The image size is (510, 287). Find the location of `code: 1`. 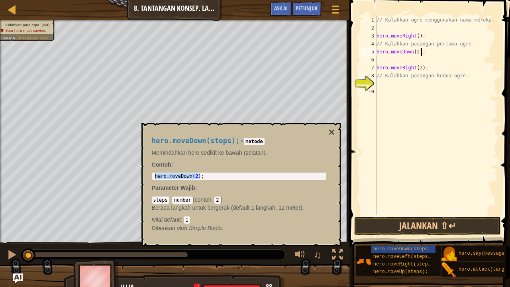

code: 1 is located at coordinates (186, 220).